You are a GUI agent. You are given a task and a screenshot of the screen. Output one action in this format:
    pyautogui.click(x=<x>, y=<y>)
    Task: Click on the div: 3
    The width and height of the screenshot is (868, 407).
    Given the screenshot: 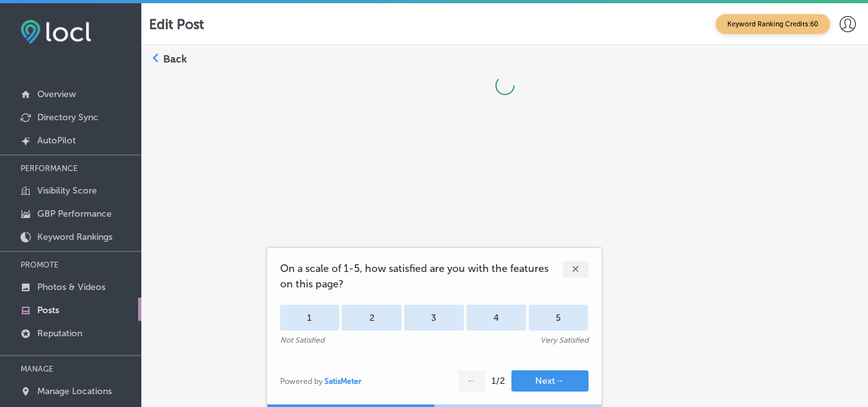 What is the action you would take?
    pyautogui.click(x=434, y=318)
    